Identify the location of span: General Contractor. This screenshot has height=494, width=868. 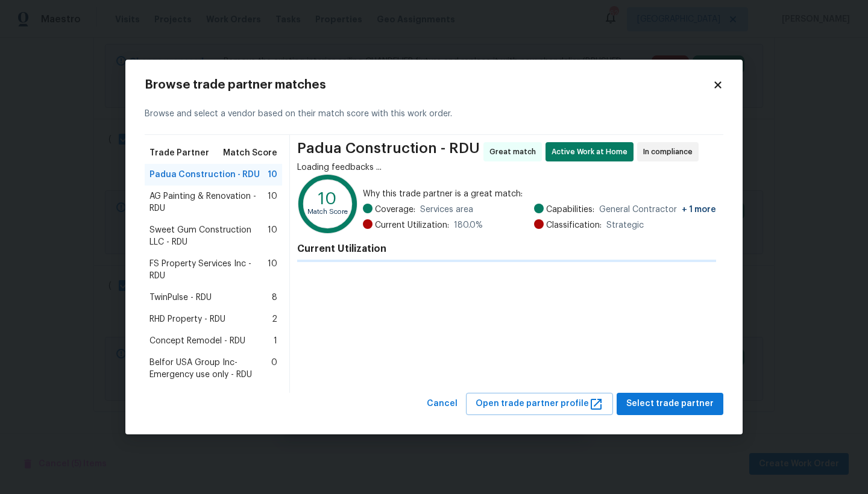
(658, 210).